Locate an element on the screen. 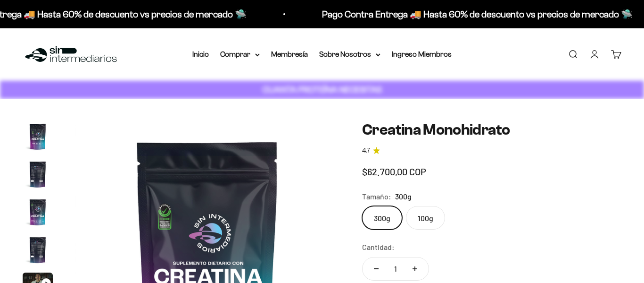 This screenshot has width=644, height=283. button: Reducir cantidad is located at coordinates (376, 269).